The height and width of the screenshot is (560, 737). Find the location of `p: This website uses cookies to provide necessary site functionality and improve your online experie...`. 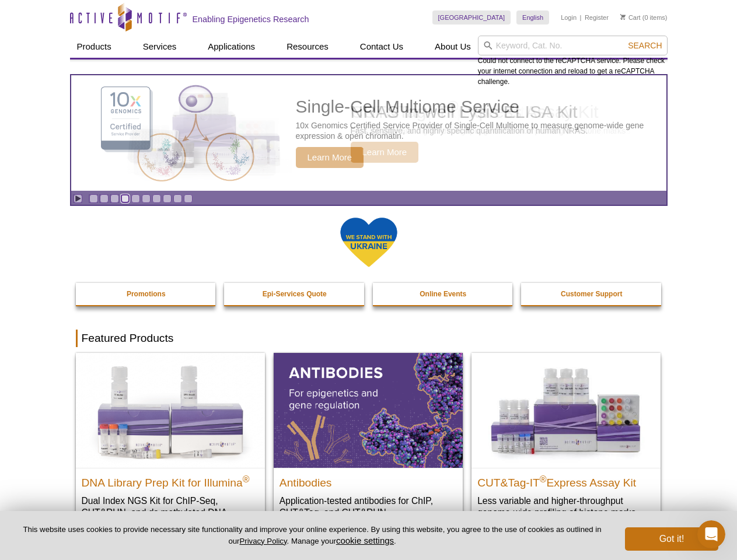

p: This website uses cookies to provide necessary site functionality and improve your online experie... is located at coordinates (312, 536).